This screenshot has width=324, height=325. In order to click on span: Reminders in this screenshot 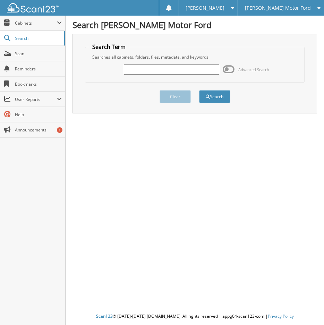, I will do `click(38, 69)`.